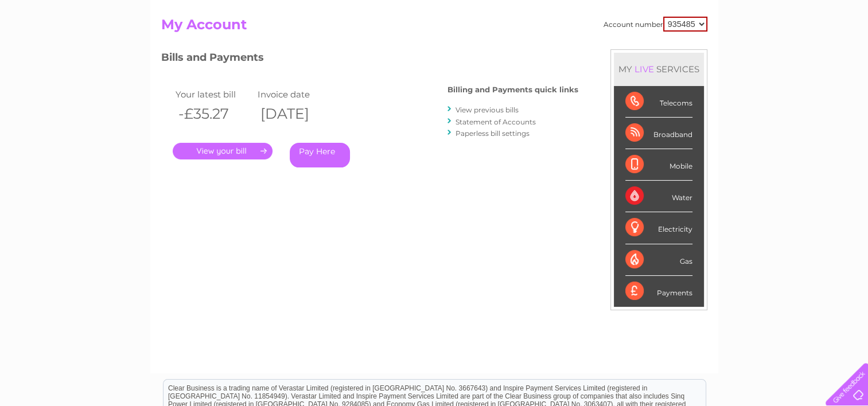 The image size is (868, 406). I want to click on div: Broadband, so click(658, 133).